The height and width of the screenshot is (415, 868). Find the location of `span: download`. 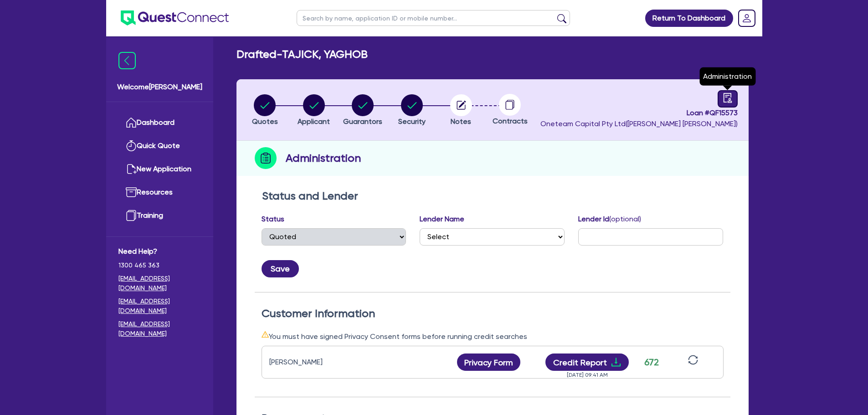

span: download is located at coordinates (616, 362).